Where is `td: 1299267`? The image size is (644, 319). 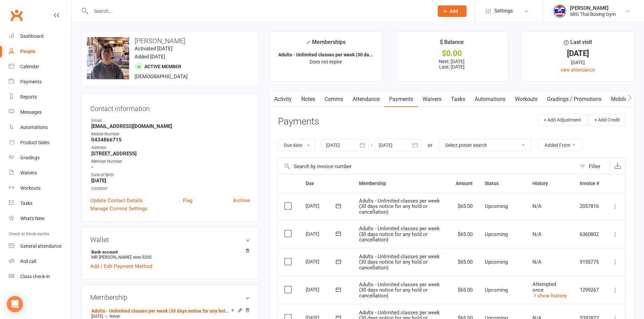
td: 1299267 is located at coordinates (589, 290).